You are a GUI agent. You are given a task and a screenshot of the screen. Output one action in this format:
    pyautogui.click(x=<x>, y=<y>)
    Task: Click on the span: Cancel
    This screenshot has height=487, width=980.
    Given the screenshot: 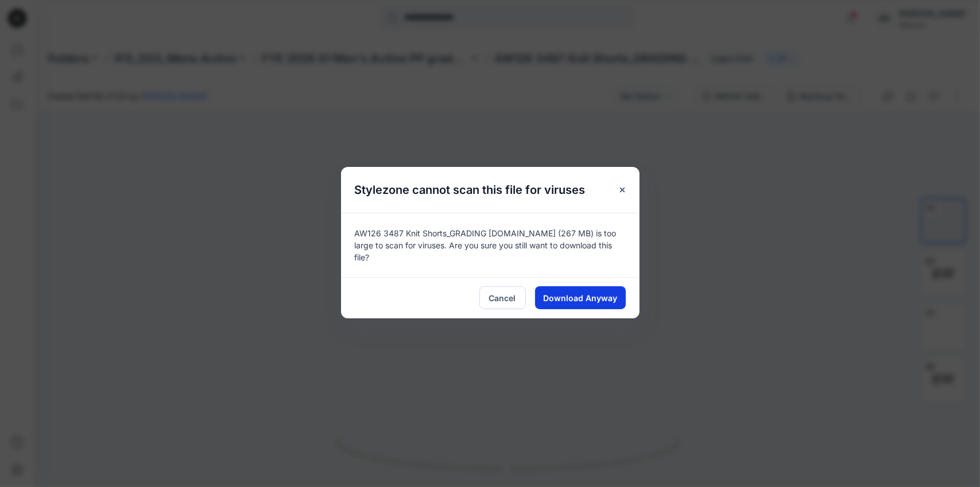 What is the action you would take?
    pyautogui.click(x=503, y=298)
    